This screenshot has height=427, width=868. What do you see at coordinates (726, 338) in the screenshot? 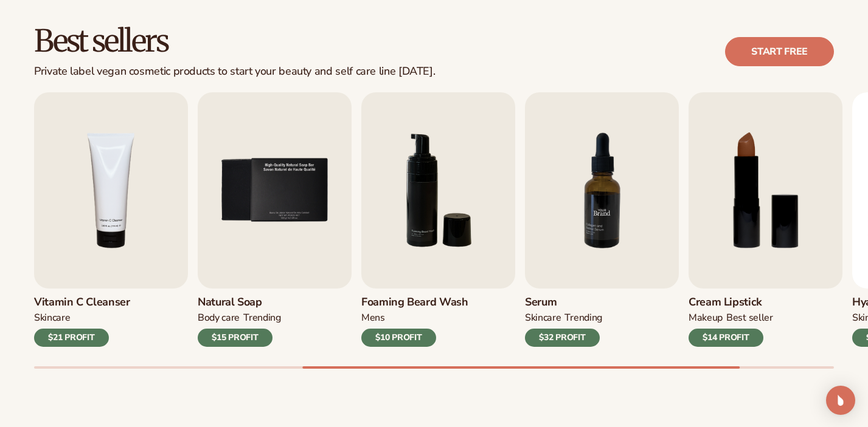
I see `div: $14 PROFIT` at bounding box center [726, 338].